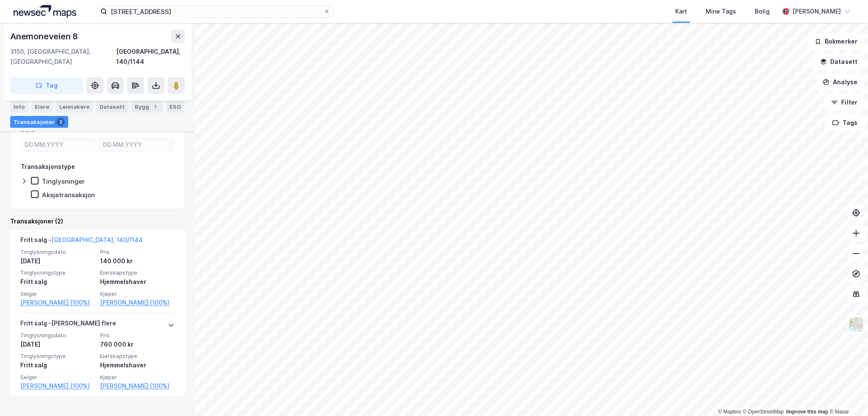  Describe the element at coordinates (807, 412) in the screenshot. I see `a: Improve this map` at that location.